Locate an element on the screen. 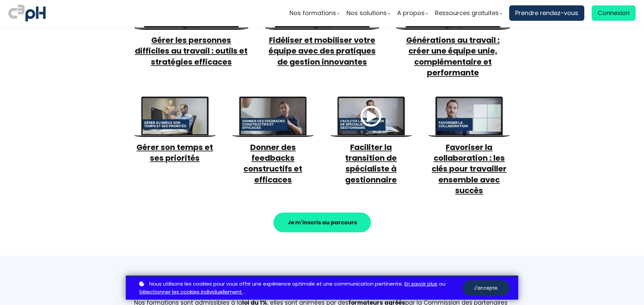 Image resolution: width=644 pixels, height=305 pixels. a: En savoir plus is located at coordinates (421, 284).